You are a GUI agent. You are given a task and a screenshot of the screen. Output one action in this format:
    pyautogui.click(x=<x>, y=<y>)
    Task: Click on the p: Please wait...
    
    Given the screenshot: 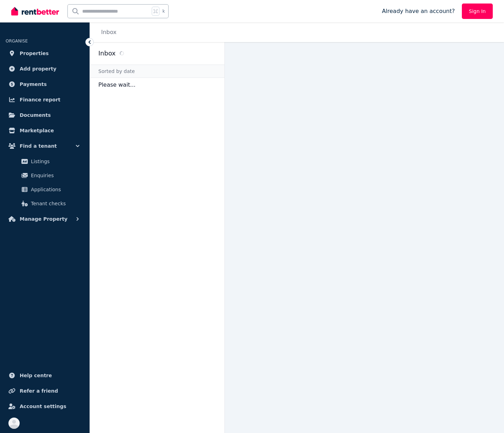 What is the action you would take?
    pyautogui.click(x=157, y=85)
    